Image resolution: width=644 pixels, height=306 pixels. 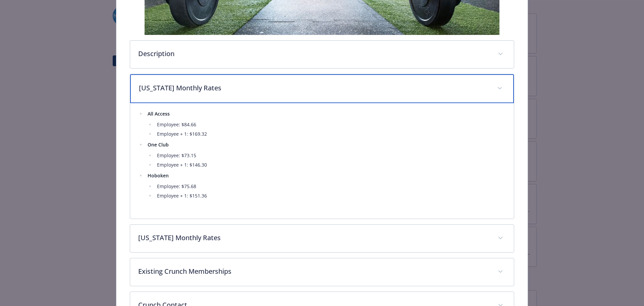 What do you see at coordinates (331, 196) in the screenshot?
I see `li: Employee + 1: $151.36` at bounding box center [331, 196].